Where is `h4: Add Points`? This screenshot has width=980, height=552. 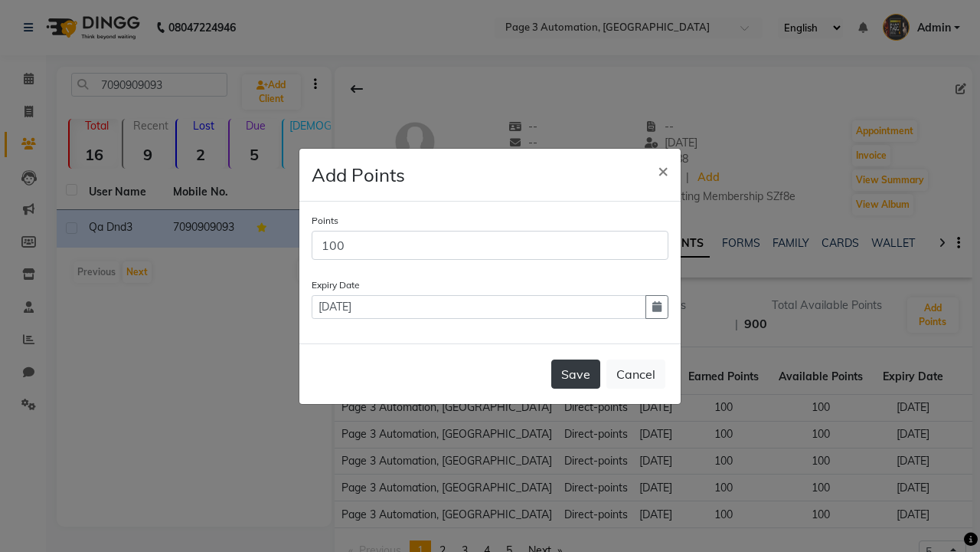
h4: Add Points is located at coordinates (359, 175).